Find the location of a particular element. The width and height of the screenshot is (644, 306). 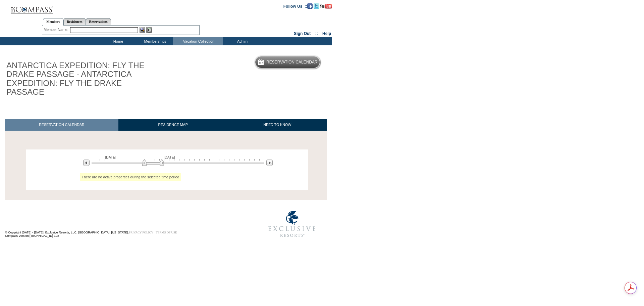

a: NEED TO KNOW is located at coordinates (277, 125).